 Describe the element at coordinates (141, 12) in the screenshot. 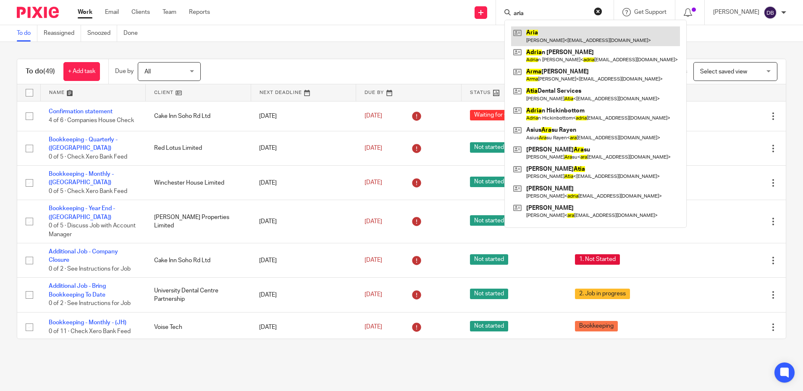

I see `a: Clients` at that location.